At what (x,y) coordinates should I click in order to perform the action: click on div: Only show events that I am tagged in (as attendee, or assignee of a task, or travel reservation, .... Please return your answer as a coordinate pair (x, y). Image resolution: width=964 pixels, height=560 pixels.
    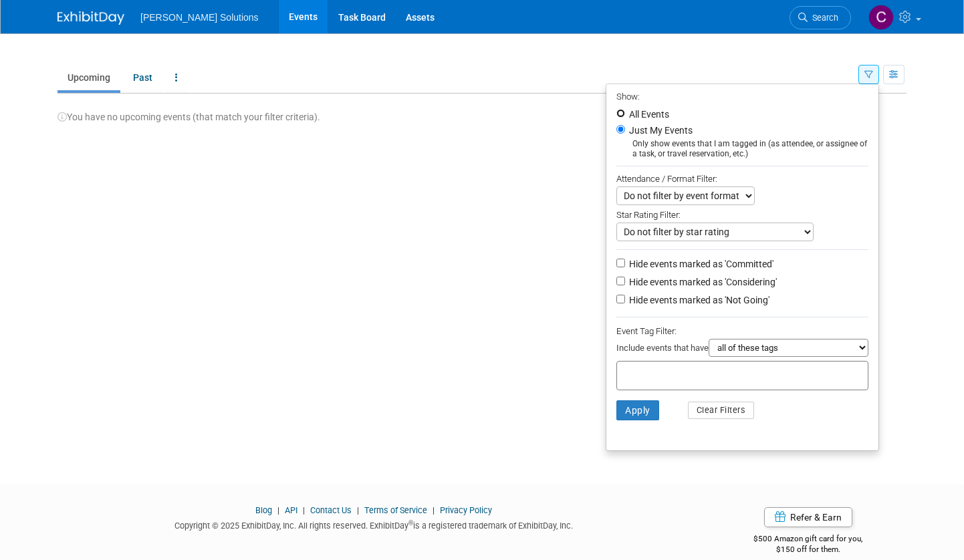
    Looking at the image, I should click on (742, 149).